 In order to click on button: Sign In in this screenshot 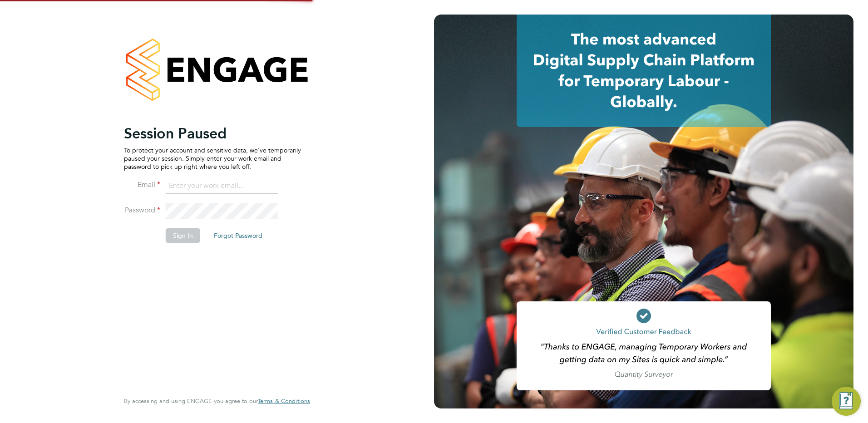, I will do `click(183, 235)`.